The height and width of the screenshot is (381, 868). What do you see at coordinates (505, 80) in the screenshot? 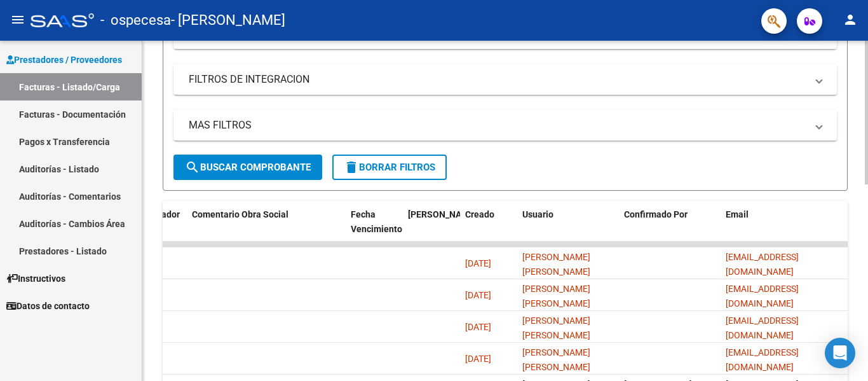
I see `mat-expansion-panel-header: FILTROS DE INTEGRACION` at bounding box center [505, 80].